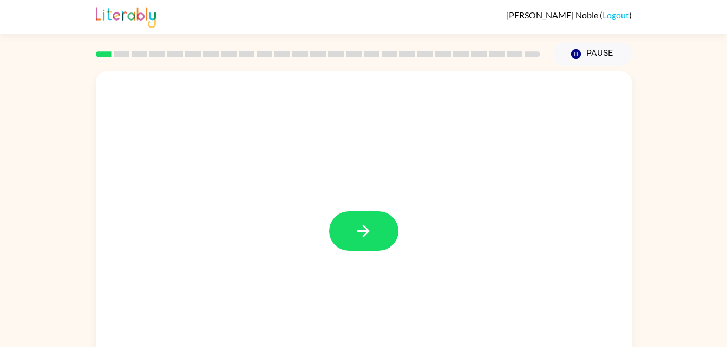 This screenshot has height=347, width=727. What do you see at coordinates (126, 16) in the screenshot?
I see `img: Literably` at bounding box center [126, 16].